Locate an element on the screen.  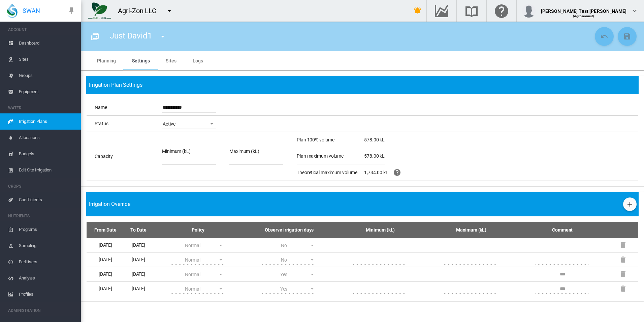
span: WATER is located at coordinates (42, 108).